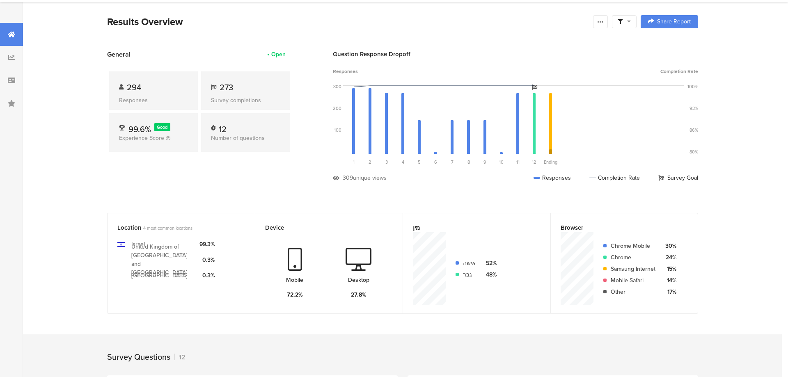 The height and width of the screenshot is (377, 788). Describe the element at coordinates (469, 263) in the screenshot. I see `div: אישה` at that location.